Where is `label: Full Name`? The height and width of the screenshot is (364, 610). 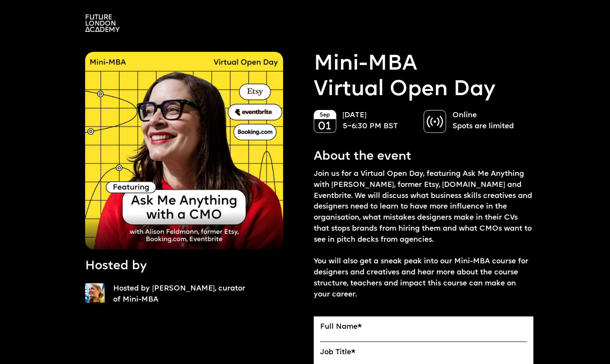 label: Full Name is located at coordinates (423, 327).